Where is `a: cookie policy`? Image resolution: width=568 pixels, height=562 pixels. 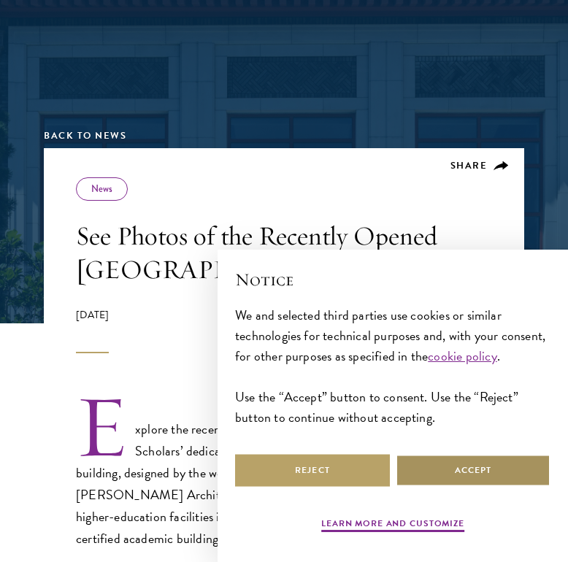
a: cookie policy is located at coordinates (462, 355).